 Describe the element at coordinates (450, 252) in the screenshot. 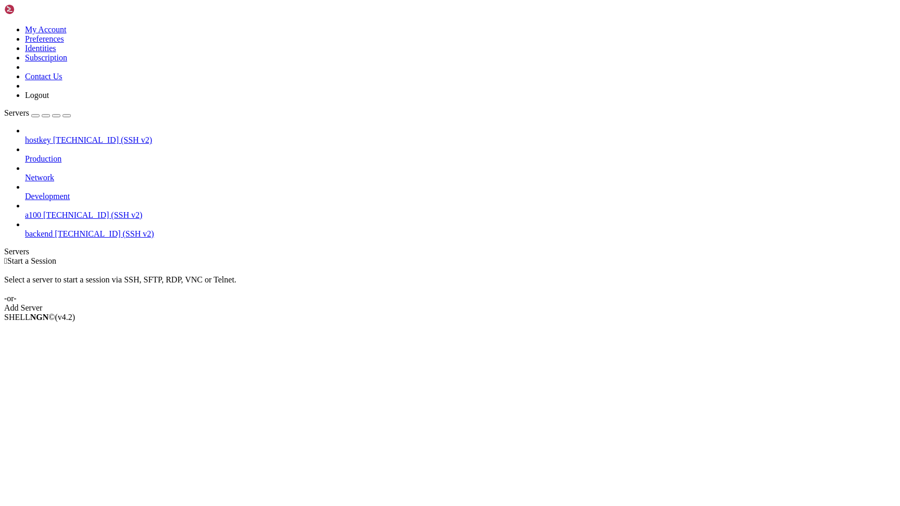

I see `div: Servers` at that location.